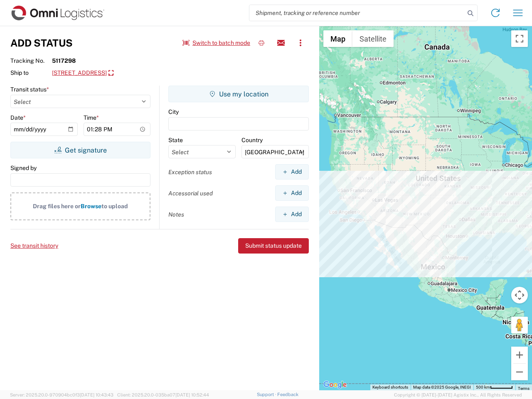 The width and height of the screenshot is (532, 399). Describe the element at coordinates (335, 385) in the screenshot. I see `img: Google` at that location.